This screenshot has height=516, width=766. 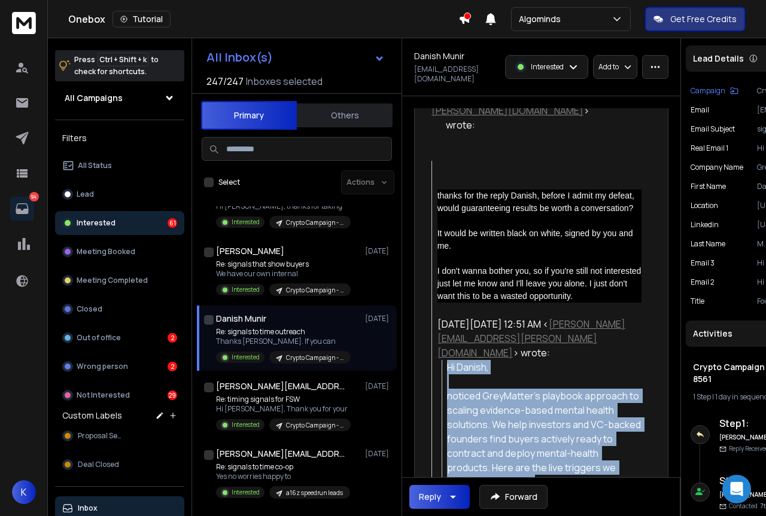 What do you see at coordinates (120, 194) in the screenshot?
I see `button: Lead` at bounding box center [120, 194].